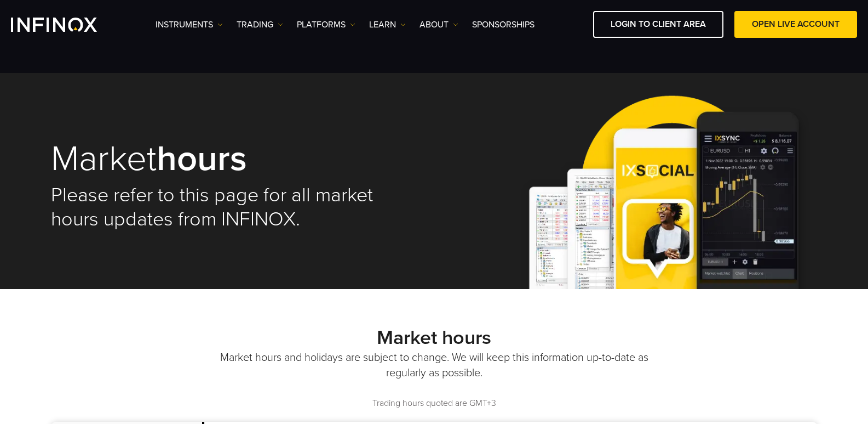  Describe the element at coordinates (387, 25) in the screenshot. I see `a: Learn` at that location.